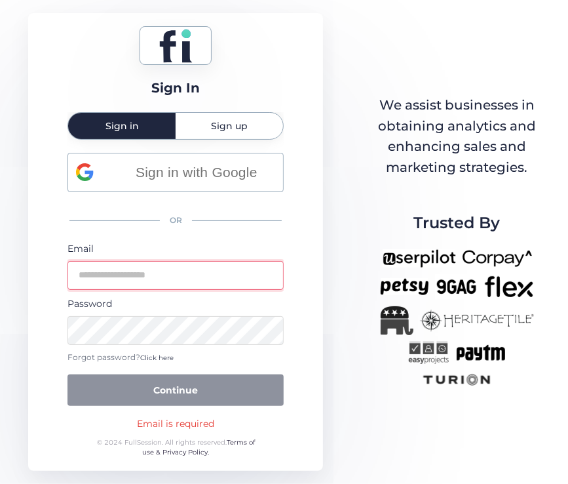 The height and width of the screenshot is (484, 568). What do you see at coordinates (457, 286) in the screenshot?
I see `img: 9gag-new.png` at bounding box center [457, 286].